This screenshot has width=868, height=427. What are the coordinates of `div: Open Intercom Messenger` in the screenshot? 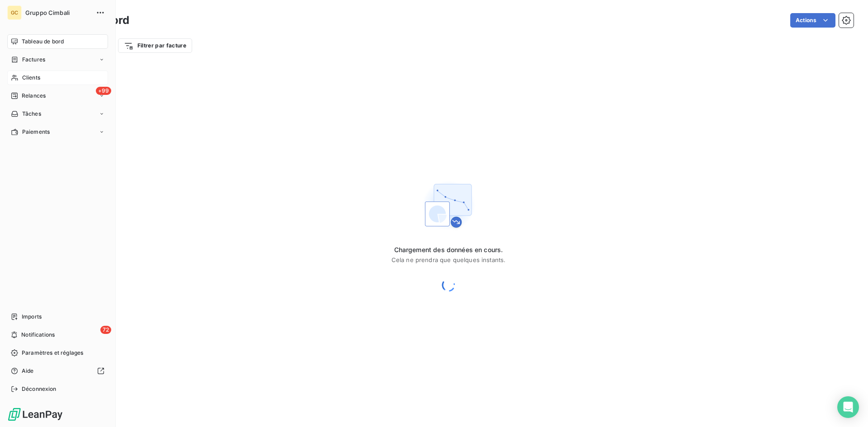 It's located at (848, 407).